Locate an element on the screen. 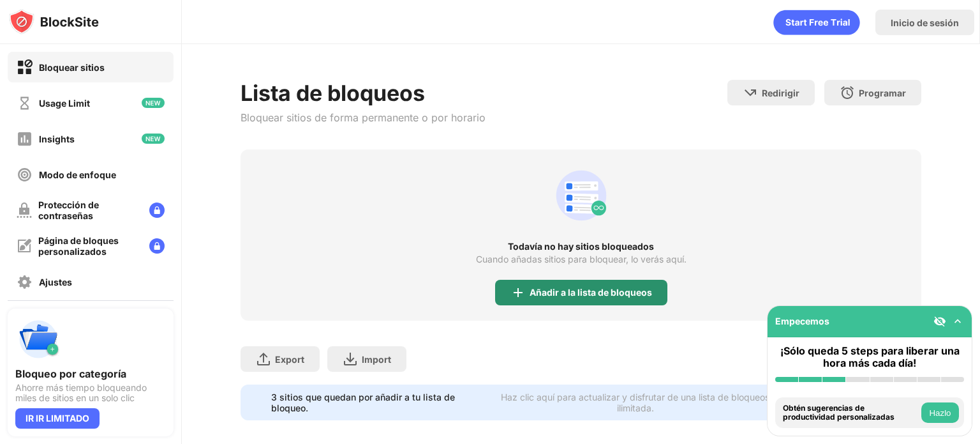  div: Ahorre más tiempo bloqueando miles de sitios en un solo clic is located at coordinates (91, 393).